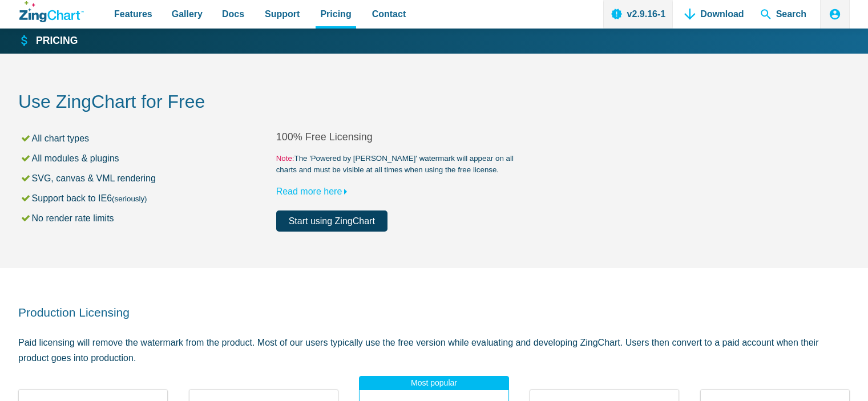 Image resolution: width=868 pixels, height=401 pixels. What do you see at coordinates (282, 14) in the screenshot?
I see `span: Support` at bounding box center [282, 14].